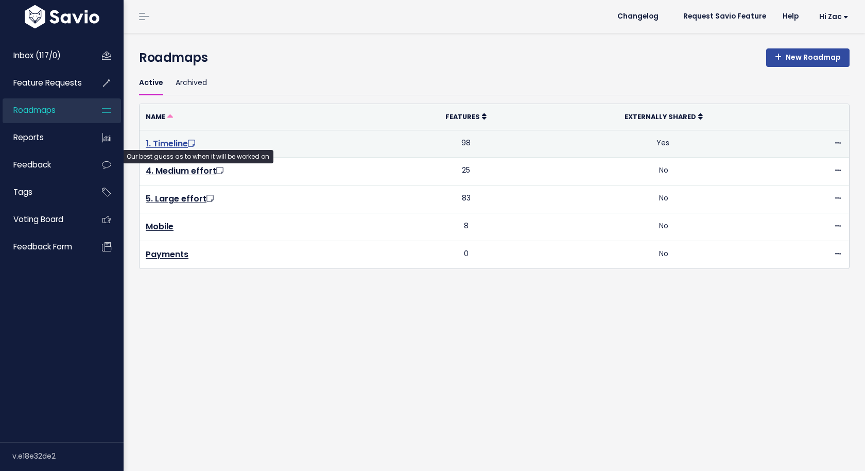 The image size is (865, 471). Describe the element at coordinates (160, 226) in the screenshot. I see `a: Mobile` at that location.